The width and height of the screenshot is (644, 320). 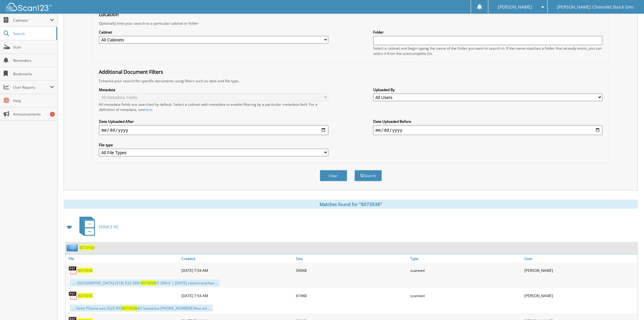 What do you see at coordinates (488, 121) in the screenshot?
I see `label: Date Uploaded Before` at bounding box center [488, 121].